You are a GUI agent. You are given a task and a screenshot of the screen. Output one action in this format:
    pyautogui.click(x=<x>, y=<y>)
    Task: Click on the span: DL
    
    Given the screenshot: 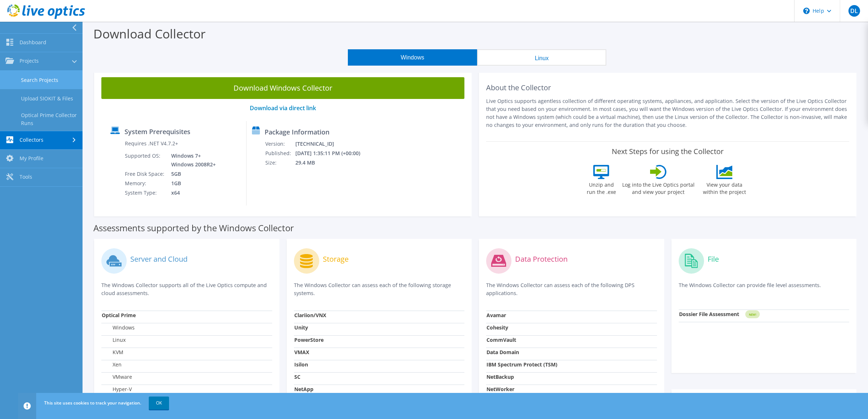 What is the action you would take?
    pyautogui.click(x=854, y=11)
    